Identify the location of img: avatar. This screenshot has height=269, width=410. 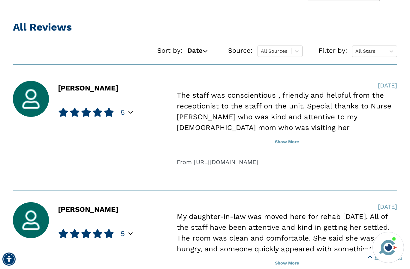
(388, 248).